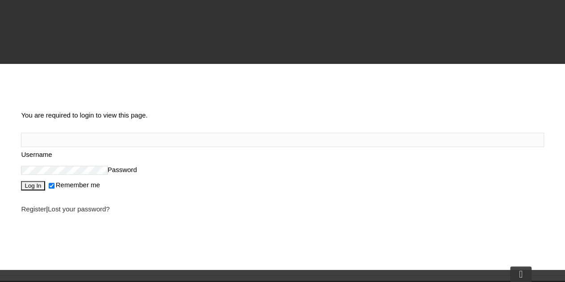 This screenshot has width=565, height=282. Describe the element at coordinates (79, 208) in the screenshot. I see `a: Lost your password?` at that location.